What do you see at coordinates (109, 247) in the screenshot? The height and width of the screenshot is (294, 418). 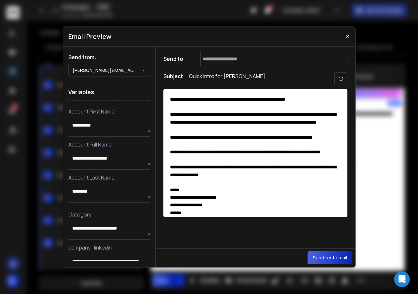 I see `p: company_linkedin` at bounding box center [109, 247].